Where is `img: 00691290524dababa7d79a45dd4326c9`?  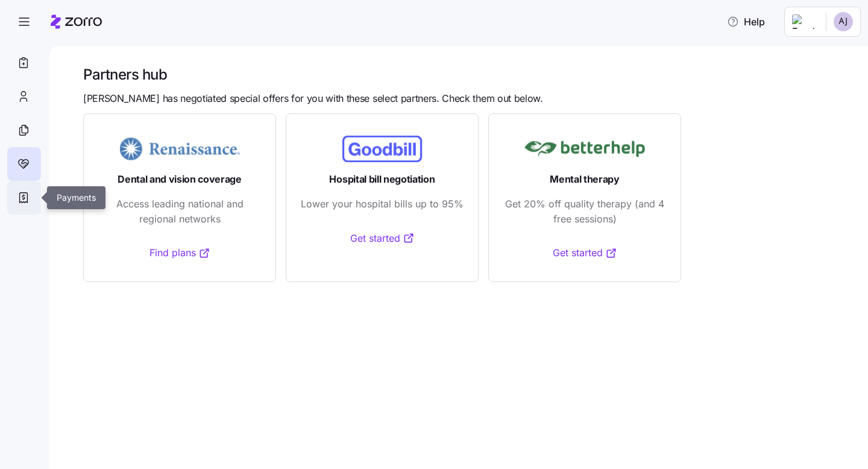
img: 00691290524dababa7d79a45dd4326c9 is located at coordinates (843, 22).